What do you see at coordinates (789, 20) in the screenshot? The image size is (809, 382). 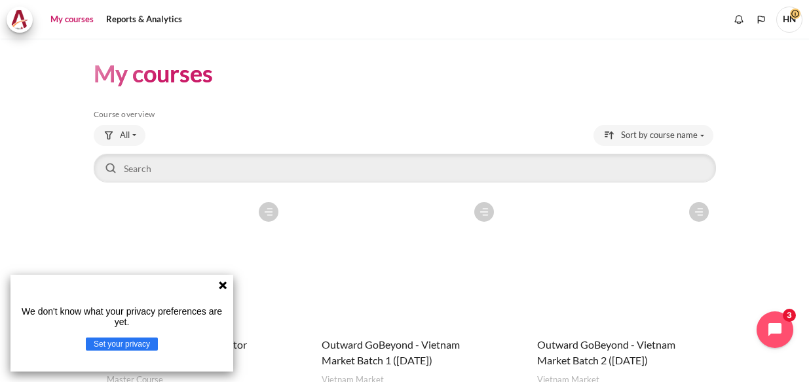 I see `span: HN` at bounding box center [789, 20].